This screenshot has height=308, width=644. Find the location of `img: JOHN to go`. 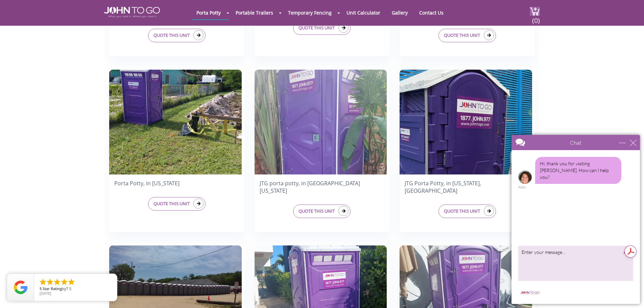

img: JOHN to go is located at coordinates (132, 12).